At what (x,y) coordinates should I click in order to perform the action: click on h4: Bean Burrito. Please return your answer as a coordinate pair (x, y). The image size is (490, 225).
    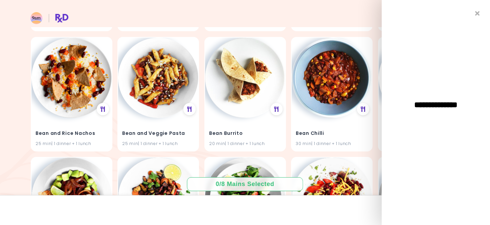
    Looking at the image, I should click on (245, 133).